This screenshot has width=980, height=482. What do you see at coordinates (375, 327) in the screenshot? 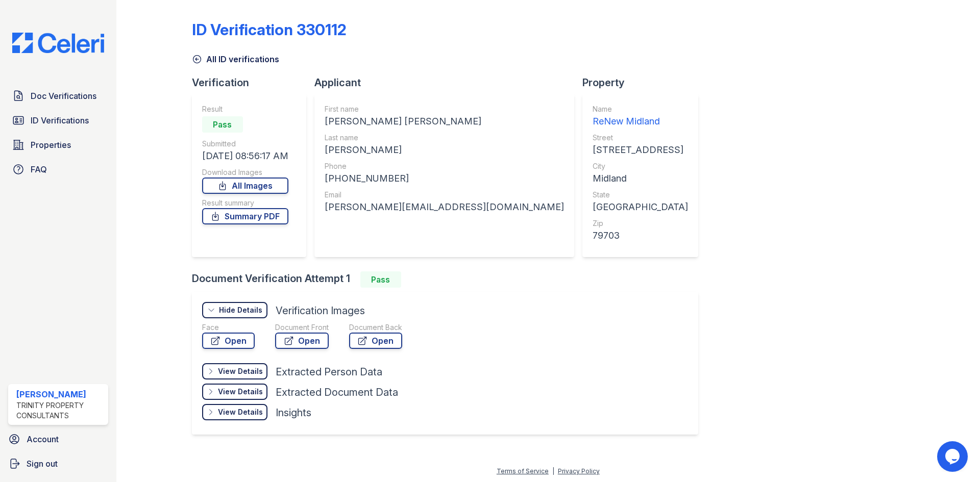
I see `div: Document Back` at bounding box center [375, 327].